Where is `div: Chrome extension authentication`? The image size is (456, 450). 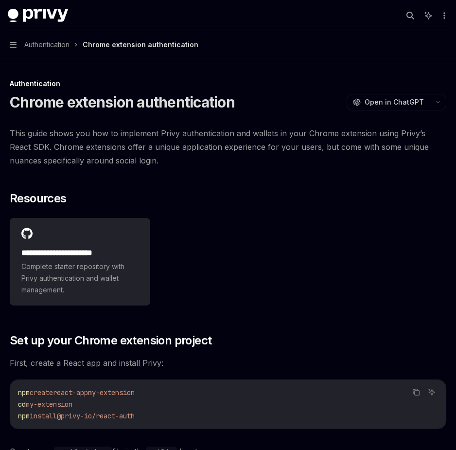
div: Chrome extension authentication is located at coordinates (141, 45).